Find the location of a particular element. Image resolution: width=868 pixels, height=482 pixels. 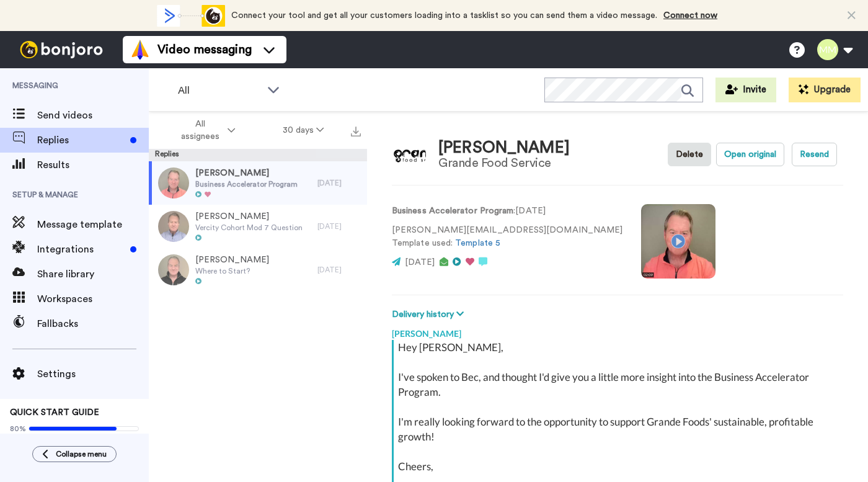

img: bj-logo-header-white.svg is located at coordinates (62, 50).